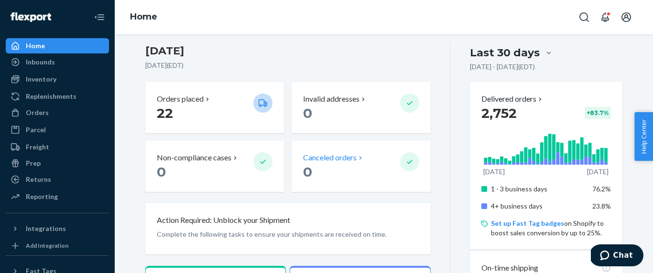  I want to click on div: Reporting, so click(42, 197).